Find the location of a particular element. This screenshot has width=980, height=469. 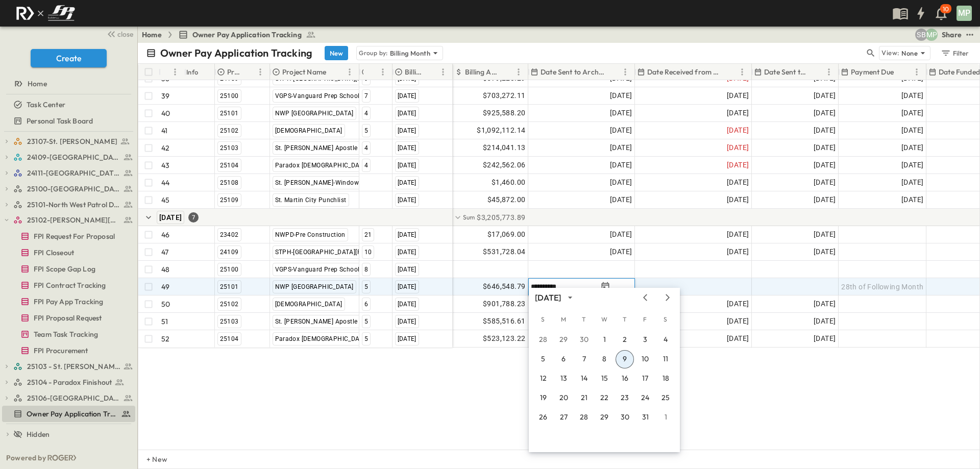

p: 43 is located at coordinates (165, 165).